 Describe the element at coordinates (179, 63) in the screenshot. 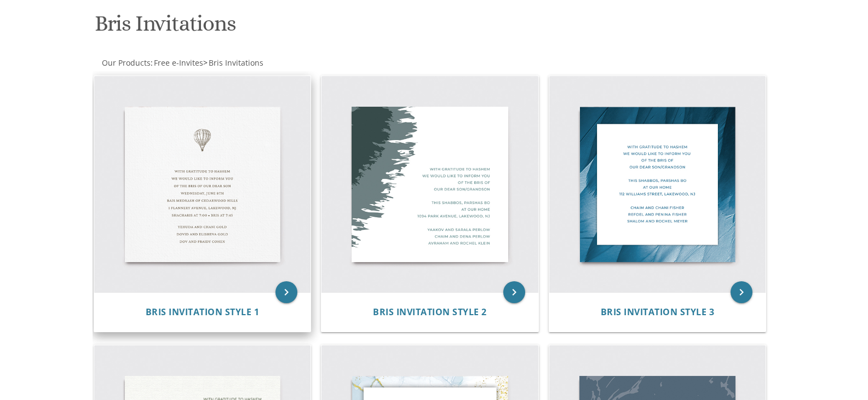

I see `span: Free e-Invites` at that location.